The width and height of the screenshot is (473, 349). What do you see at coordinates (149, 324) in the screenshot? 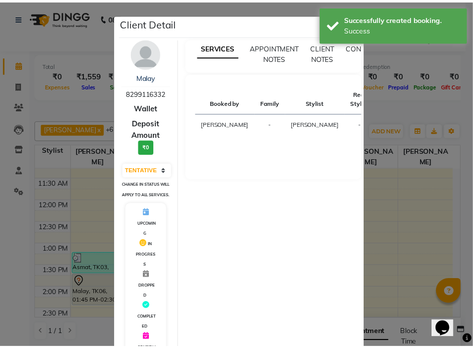
I see `span: COMPLETED` at bounding box center [149, 324].